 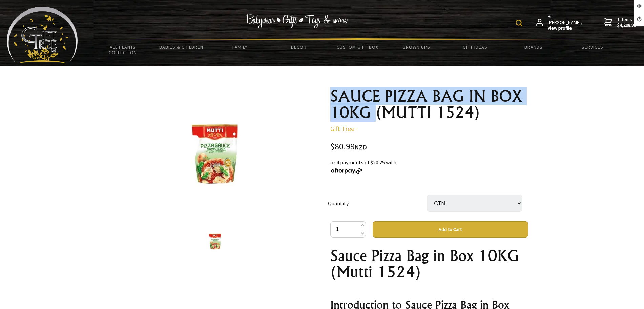 I want to click on a: Custom Gift Box, so click(x=358, y=47).